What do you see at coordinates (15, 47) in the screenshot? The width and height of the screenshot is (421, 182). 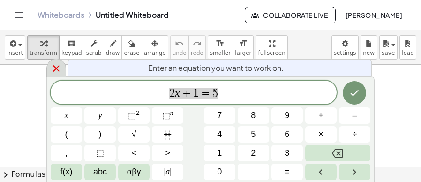 I see `button: insert` at bounding box center [15, 47].